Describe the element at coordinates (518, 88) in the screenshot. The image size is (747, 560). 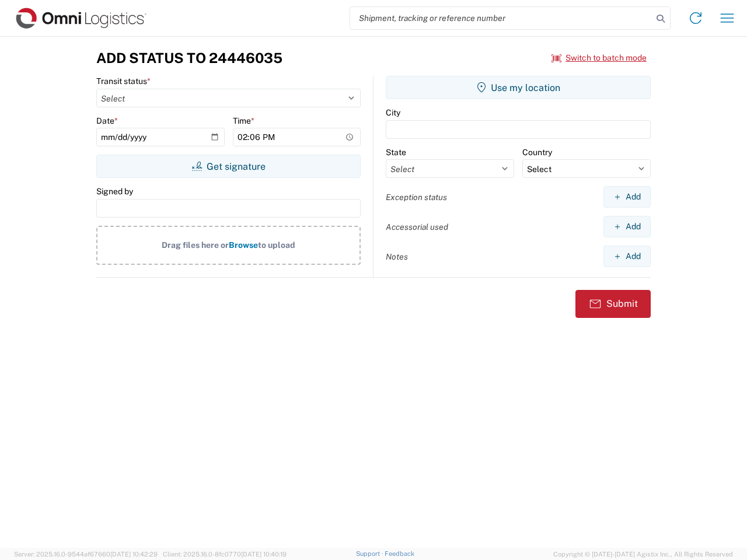
I see `button: Use my location` at that location.